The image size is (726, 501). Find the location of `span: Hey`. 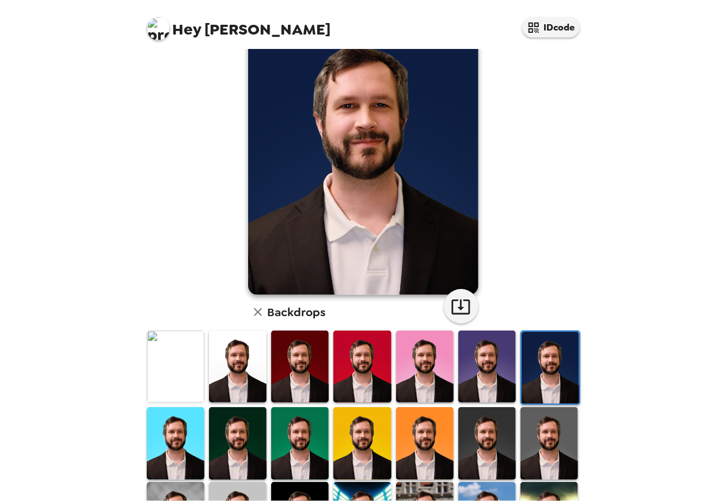

span: Hey is located at coordinates (187, 29).